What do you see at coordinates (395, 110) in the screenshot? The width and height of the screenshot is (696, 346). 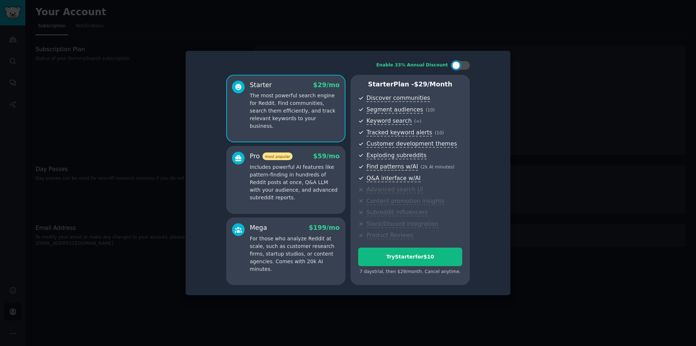 I see `span: Segment audiences` at bounding box center [395, 110].